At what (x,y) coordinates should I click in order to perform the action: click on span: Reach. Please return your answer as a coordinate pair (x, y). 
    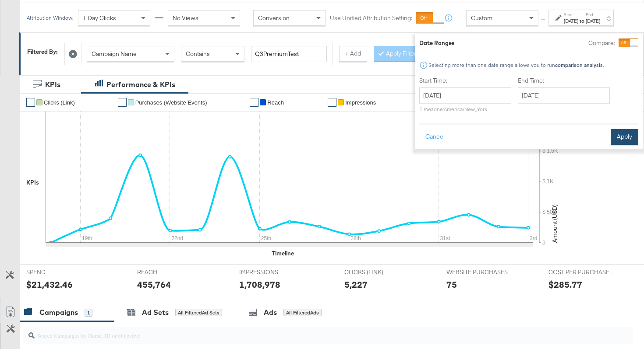
    Looking at the image, I should click on (276, 102).